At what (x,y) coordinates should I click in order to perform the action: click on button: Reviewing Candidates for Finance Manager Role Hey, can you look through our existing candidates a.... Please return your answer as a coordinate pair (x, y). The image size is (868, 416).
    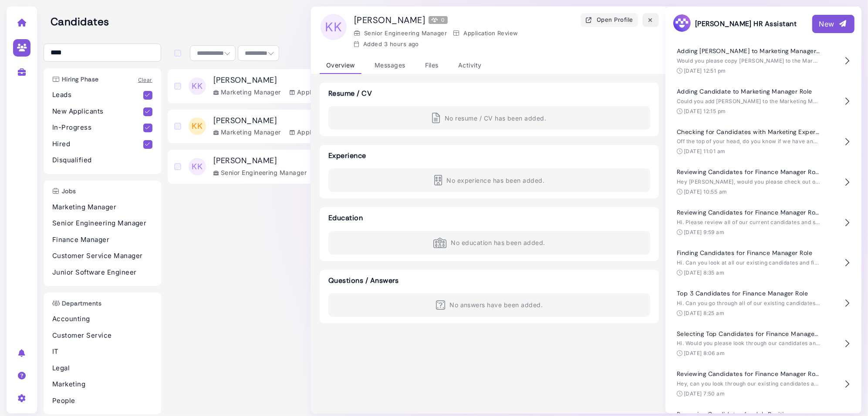
    Looking at the image, I should click on (763, 384).